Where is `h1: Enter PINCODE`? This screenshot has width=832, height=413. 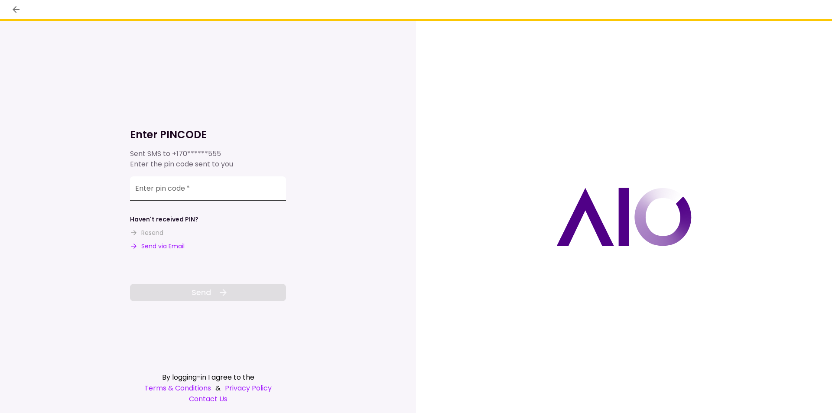
h1: Enter PINCODE is located at coordinates (208, 135).